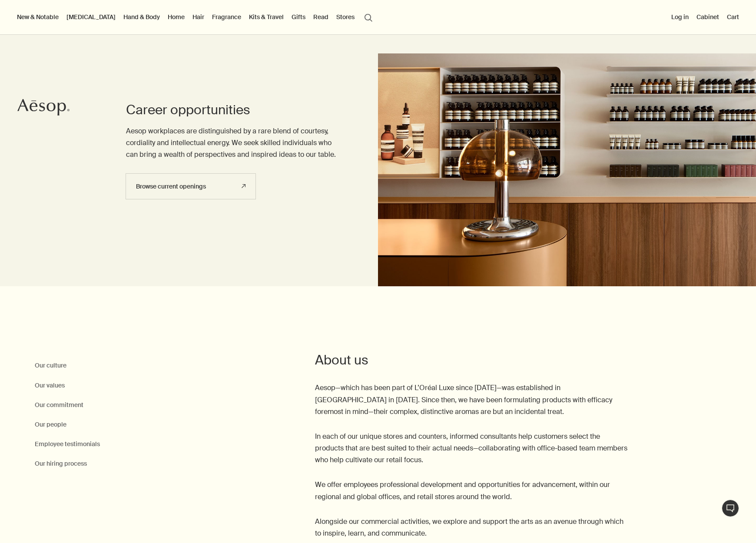 This screenshot has width=756, height=543. I want to click on p: Aesop workplaces are distinguished by a rare blend of courtesy, cordiality and intellectual energ..., so click(235, 143).